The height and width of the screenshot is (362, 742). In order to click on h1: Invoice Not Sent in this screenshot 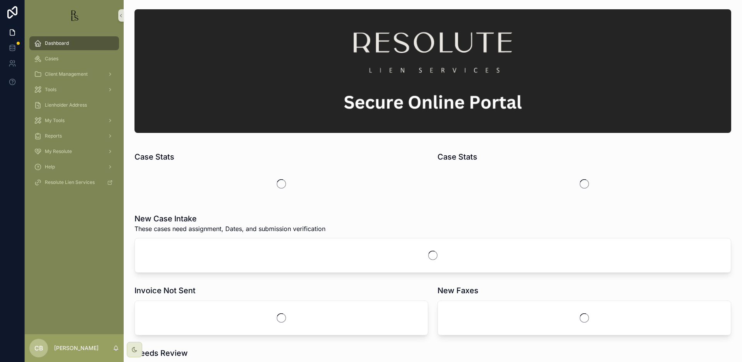, I will do `click(165, 291)`.